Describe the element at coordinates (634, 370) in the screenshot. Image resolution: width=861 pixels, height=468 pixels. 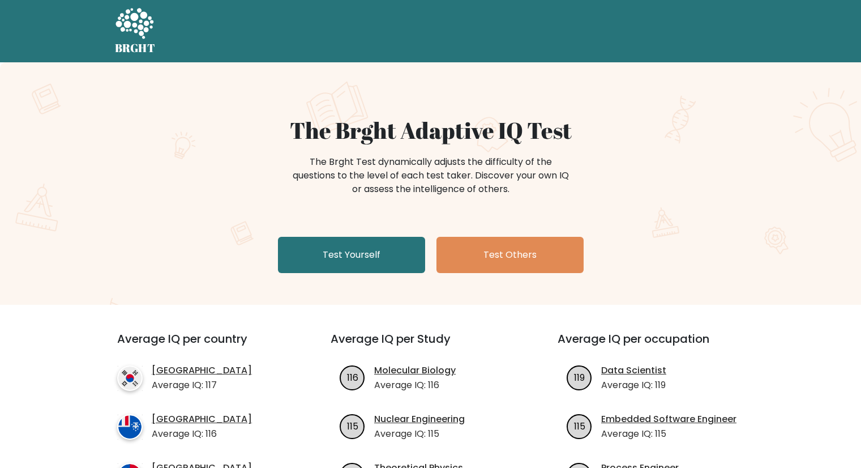
I see `a: Data Scientist` at that location.